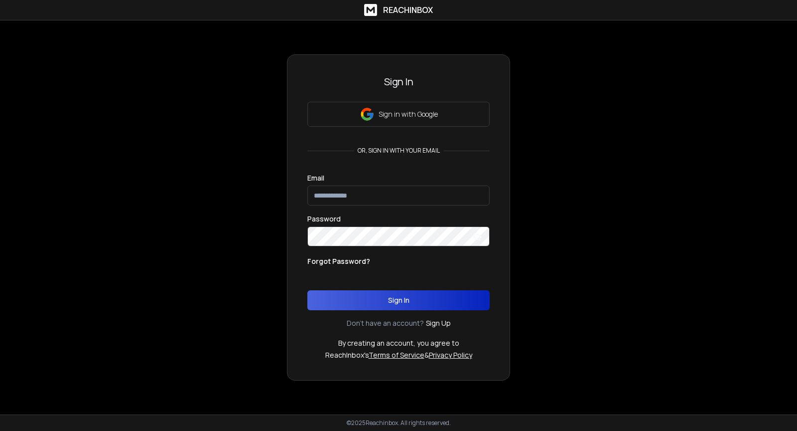 The image size is (797, 431). What do you see at coordinates (399, 82) in the screenshot?
I see `h3: Sign In` at bounding box center [399, 82].